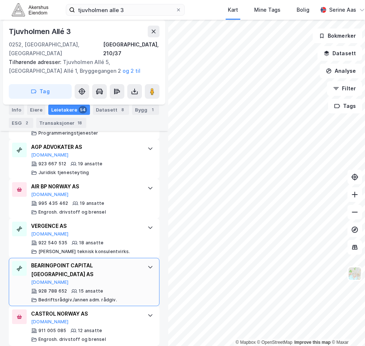 This screenshot has width=365, height=346. Describe the element at coordinates (21, 123) in the screenshot. I see `div: ESG` at that location.